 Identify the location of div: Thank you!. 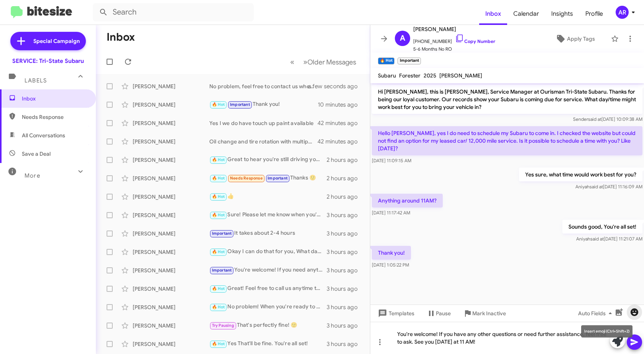
(263, 104).